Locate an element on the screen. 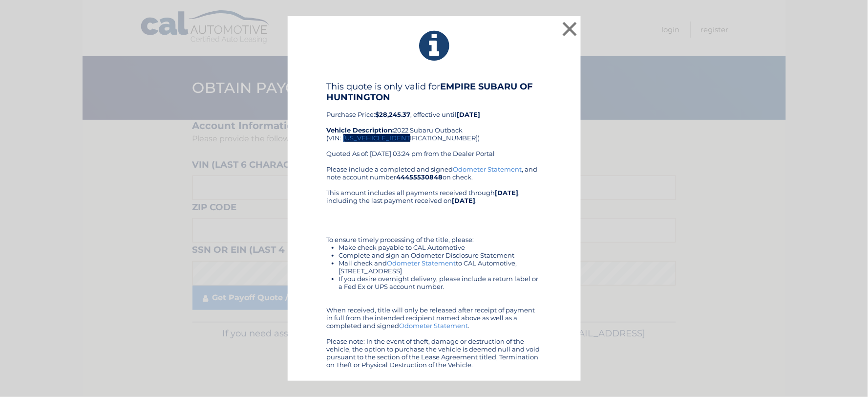  li: If you desire overnight delivery, please include a return label or a Fed Ex or UPS account number. is located at coordinates (440, 283).